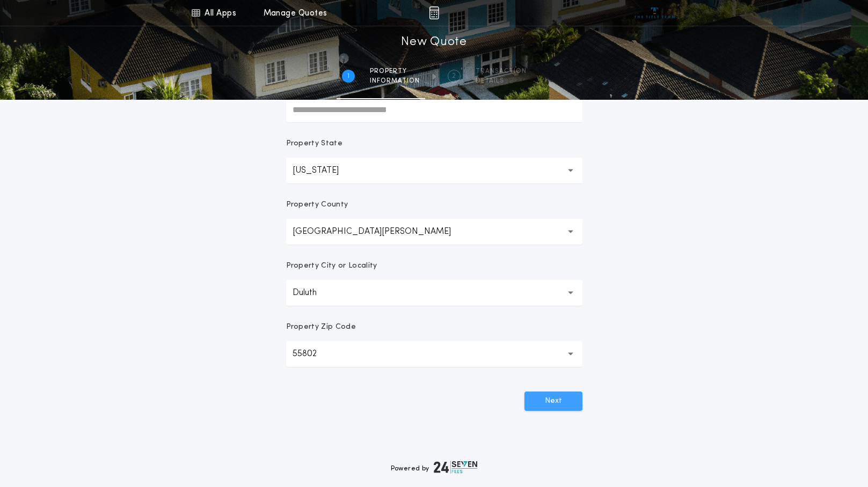 This screenshot has width=868, height=487. Describe the element at coordinates (332, 266) in the screenshot. I see `p: Property City or Locality` at that location.